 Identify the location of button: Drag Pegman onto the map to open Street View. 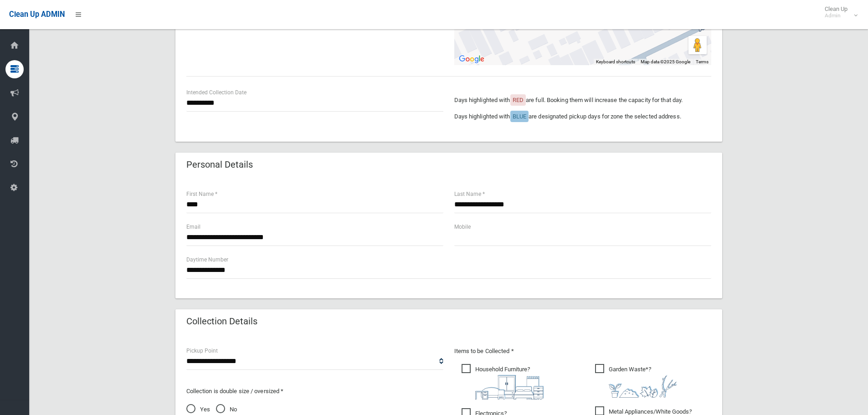
(698, 45).